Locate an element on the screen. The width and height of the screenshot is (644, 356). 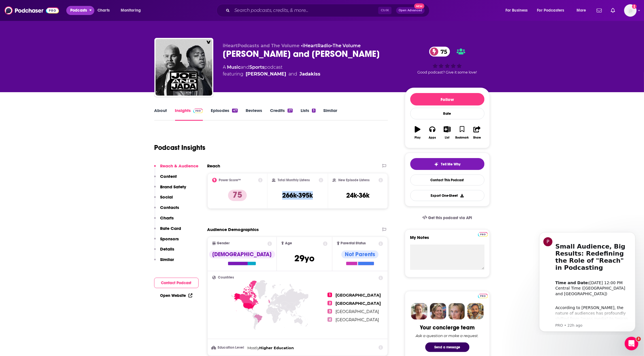
div: 3 is located at coordinates (313, 111).